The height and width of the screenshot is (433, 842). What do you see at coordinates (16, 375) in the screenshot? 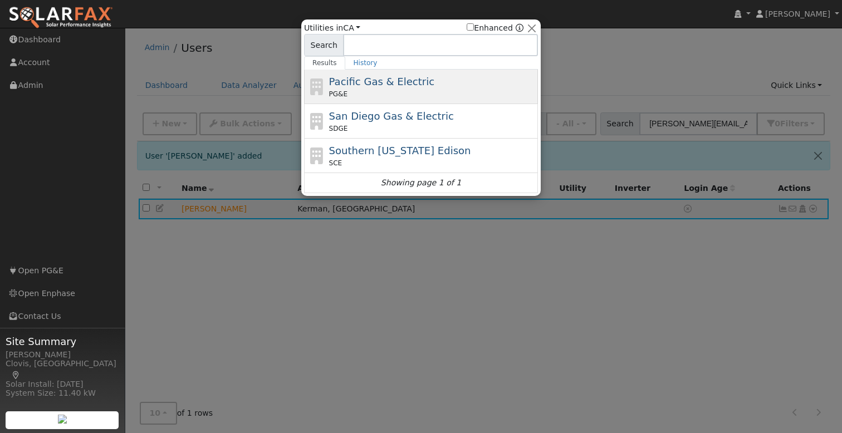
I see `a: Map` at bounding box center [16, 375].